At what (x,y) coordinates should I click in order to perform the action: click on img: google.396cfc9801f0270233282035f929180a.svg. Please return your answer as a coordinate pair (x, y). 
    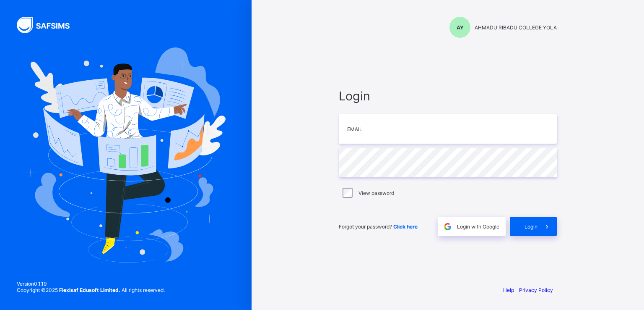
    Looking at the image, I should click on (447, 226).